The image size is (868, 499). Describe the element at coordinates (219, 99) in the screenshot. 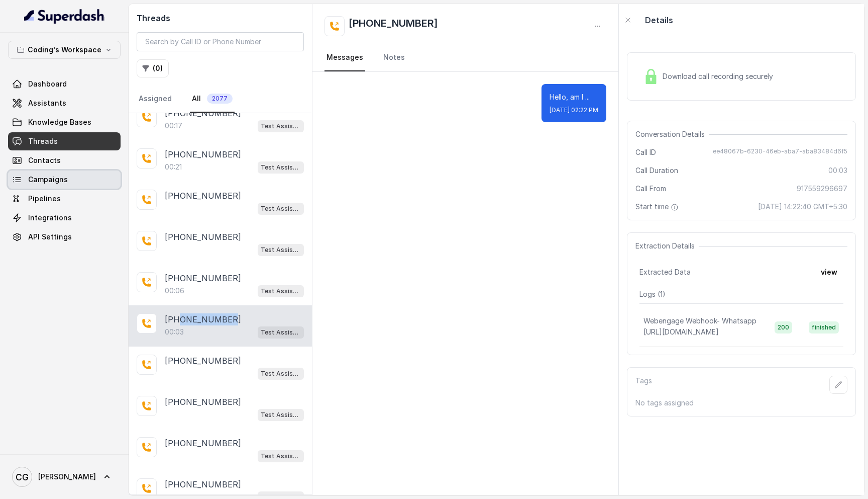

I see `span: 2077` at that location.